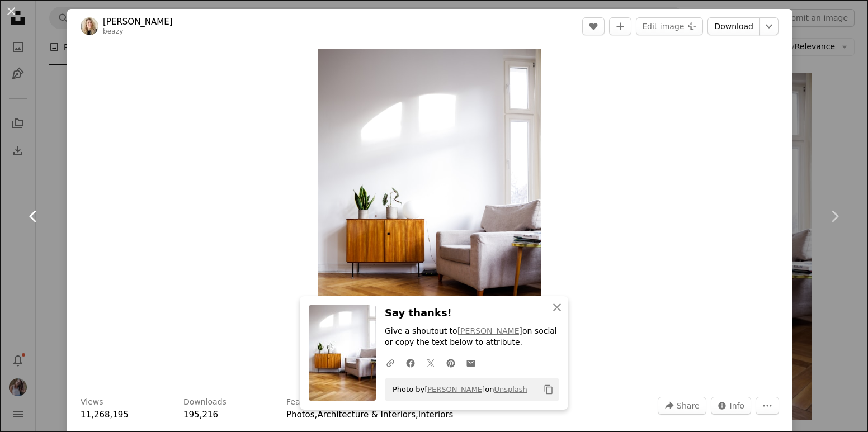 The height and width of the screenshot is (432, 868). I want to click on a: Share on Twitter, so click(431, 363).